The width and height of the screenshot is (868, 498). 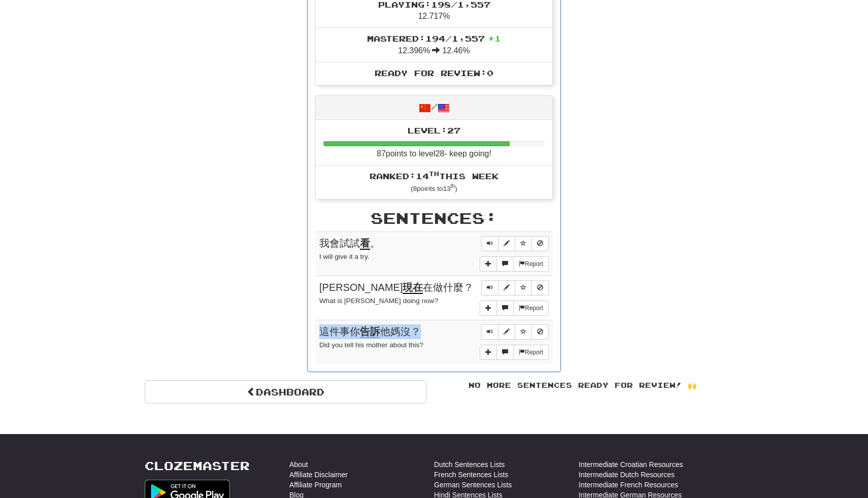 What do you see at coordinates (434, 176) in the screenshot?
I see `span: Ranked: 14 this week` at bounding box center [434, 176].